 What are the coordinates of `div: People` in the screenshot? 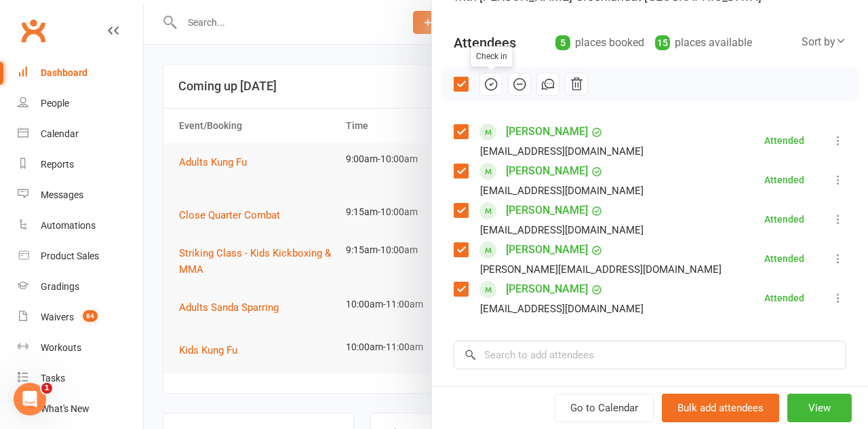 It's located at (55, 103).